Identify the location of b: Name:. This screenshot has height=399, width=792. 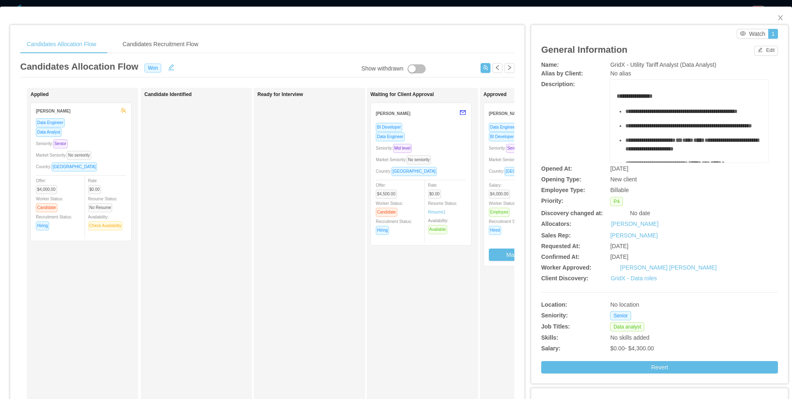
(550, 65).